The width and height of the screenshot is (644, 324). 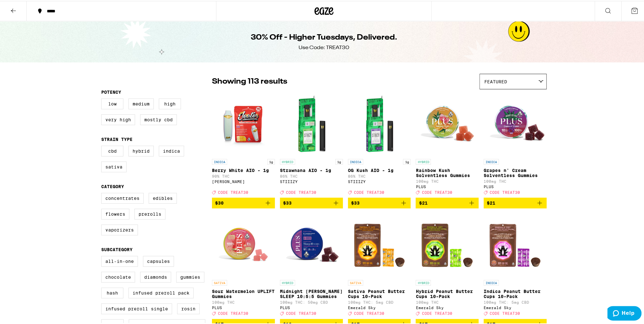 I want to click on p: Hybrid Peanut Butter Cups 10-Pack, so click(x=447, y=293).